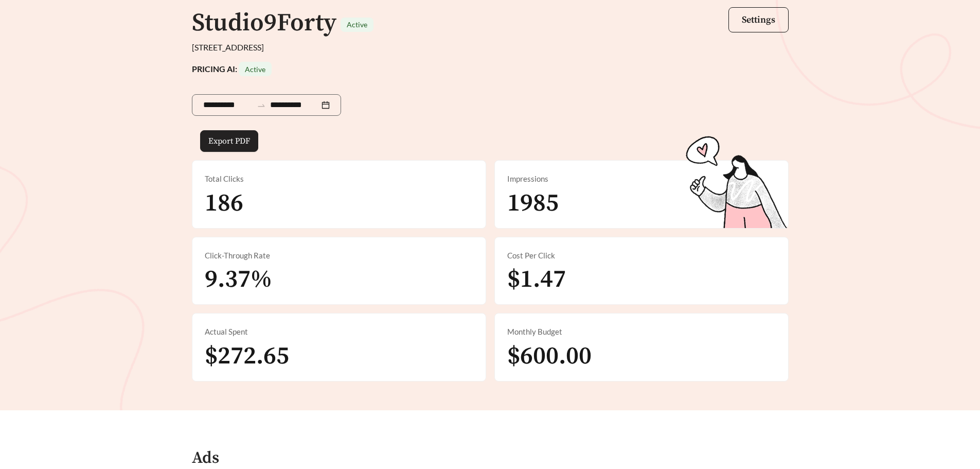  What do you see at coordinates (642, 255) in the screenshot?
I see `div: Cost Per Click` at bounding box center [642, 255].